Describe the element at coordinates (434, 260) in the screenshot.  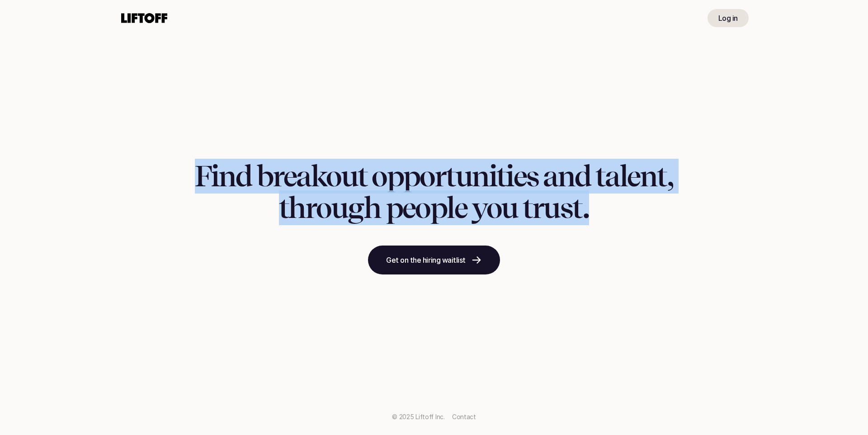
I see `a: Get on the hiring waitlist` at that location.